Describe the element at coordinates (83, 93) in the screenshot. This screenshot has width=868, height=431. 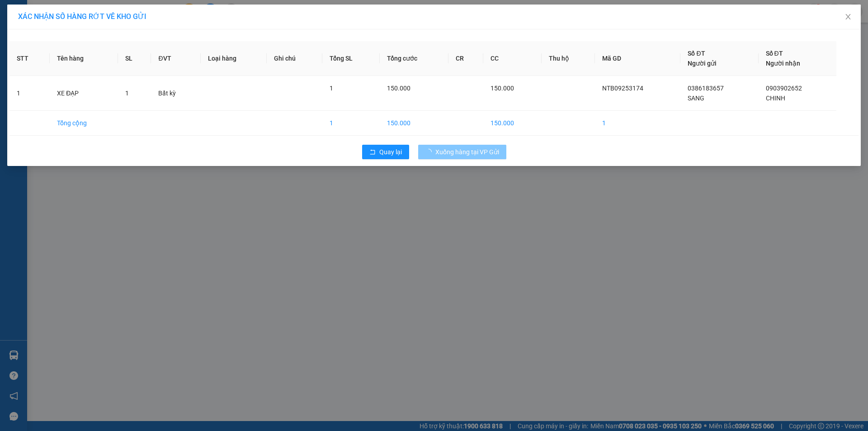
I see `td: XE ĐẠP` at that location.